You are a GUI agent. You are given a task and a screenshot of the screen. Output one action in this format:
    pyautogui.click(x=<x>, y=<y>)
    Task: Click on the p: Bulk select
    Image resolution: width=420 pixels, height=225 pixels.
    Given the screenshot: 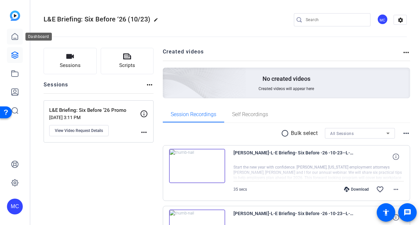 What is the action you would take?
    pyautogui.click(x=304, y=133)
    